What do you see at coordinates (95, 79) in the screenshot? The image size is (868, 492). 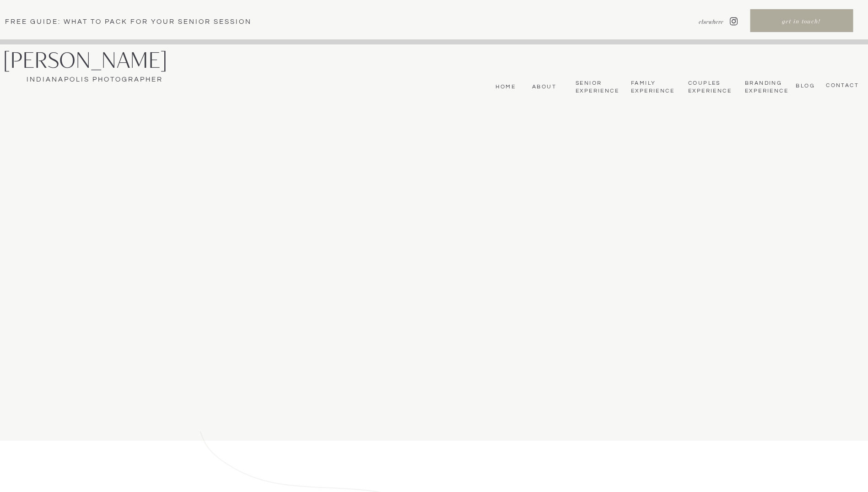 I see `a: Indianapolis Photographer` at bounding box center [95, 79].